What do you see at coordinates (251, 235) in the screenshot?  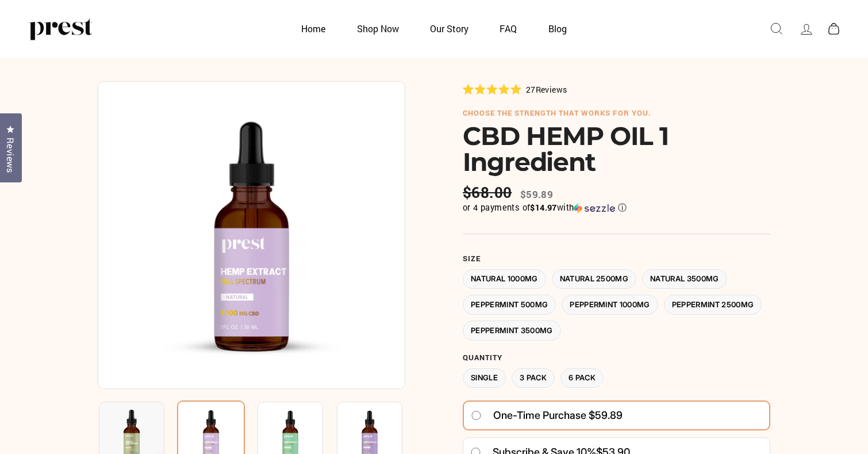 I see `img: CBD HEMP OIL 1 Ingredient` at bounding box center [251, 235].